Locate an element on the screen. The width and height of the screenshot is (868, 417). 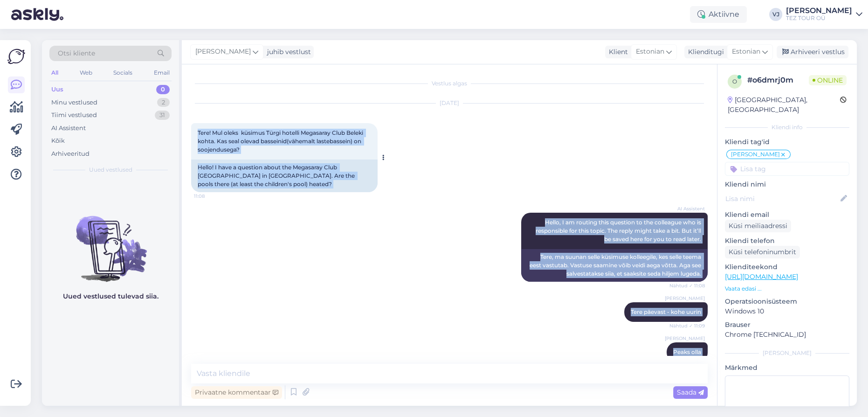
div: Kliendi info is located at coordinates (787, 127).